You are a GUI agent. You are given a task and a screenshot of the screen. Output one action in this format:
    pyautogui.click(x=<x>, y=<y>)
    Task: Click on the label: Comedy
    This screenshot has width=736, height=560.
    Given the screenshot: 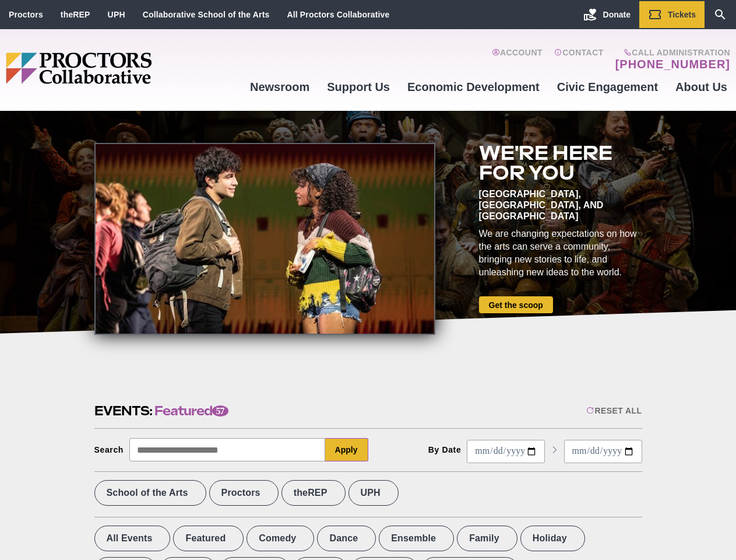 What is the action you would take?
    pyautogui.click(x=280, y=538)
    